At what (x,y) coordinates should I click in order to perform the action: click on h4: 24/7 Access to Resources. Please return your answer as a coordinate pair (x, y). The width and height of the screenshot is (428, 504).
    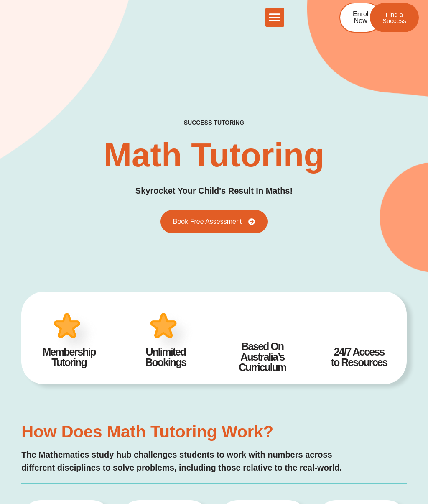
    Looking at the image, I should click on (359, 357).